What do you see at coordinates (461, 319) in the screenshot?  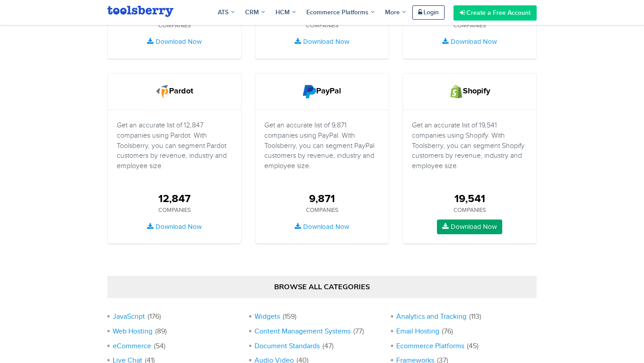 I see `li: (113)` at bounding box center [461, 319].